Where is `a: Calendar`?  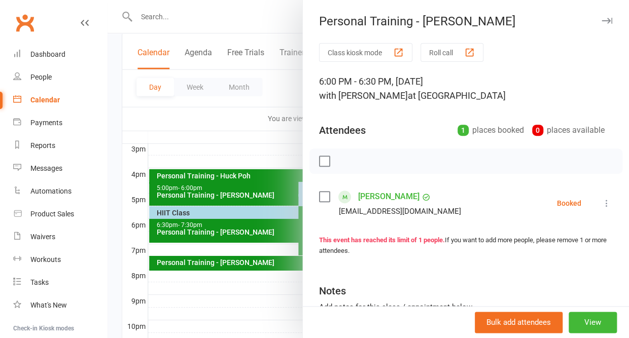
a: Calendar is located at coordinates (60, 100).